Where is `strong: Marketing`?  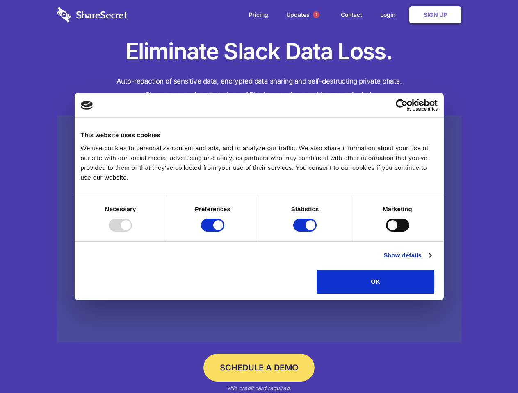 strong: Marketing is located at coordinates (397, 209).